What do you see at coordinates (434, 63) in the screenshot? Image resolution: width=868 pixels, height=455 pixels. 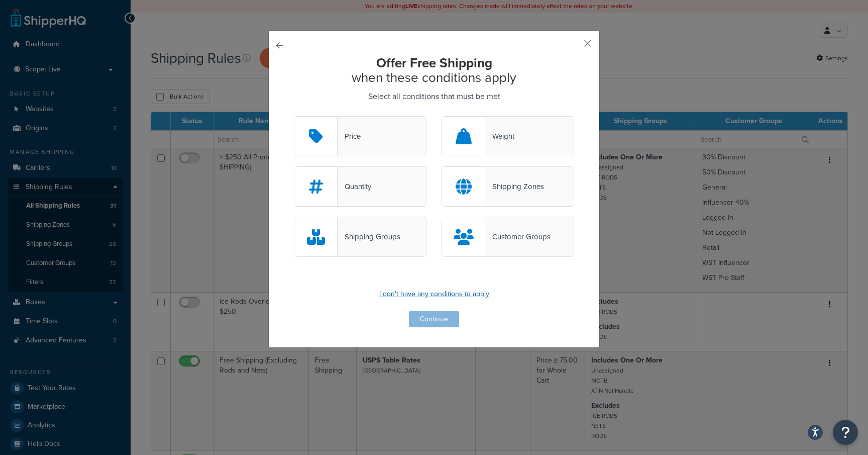 I see `strong: Offer Free Shipping` at bounding box center [434, 63].